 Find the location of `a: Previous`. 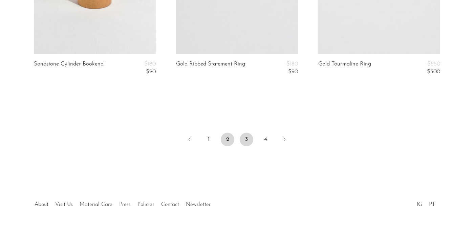

a: Previous is located at coordinates (190, 140).